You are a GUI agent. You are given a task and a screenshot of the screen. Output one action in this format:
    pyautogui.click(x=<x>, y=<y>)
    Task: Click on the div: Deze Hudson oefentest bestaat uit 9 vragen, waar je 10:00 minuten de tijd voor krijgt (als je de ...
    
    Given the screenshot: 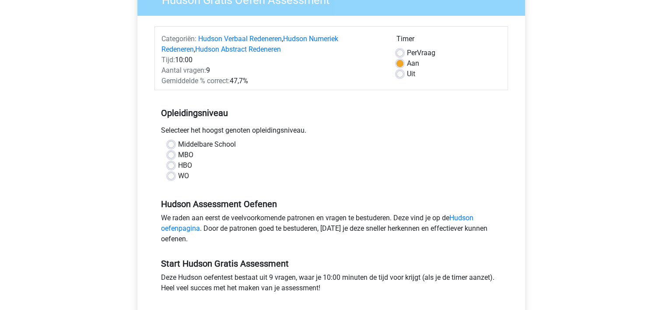 What is the action you would take?
    pyautogui.click(x=331, y=284)
    